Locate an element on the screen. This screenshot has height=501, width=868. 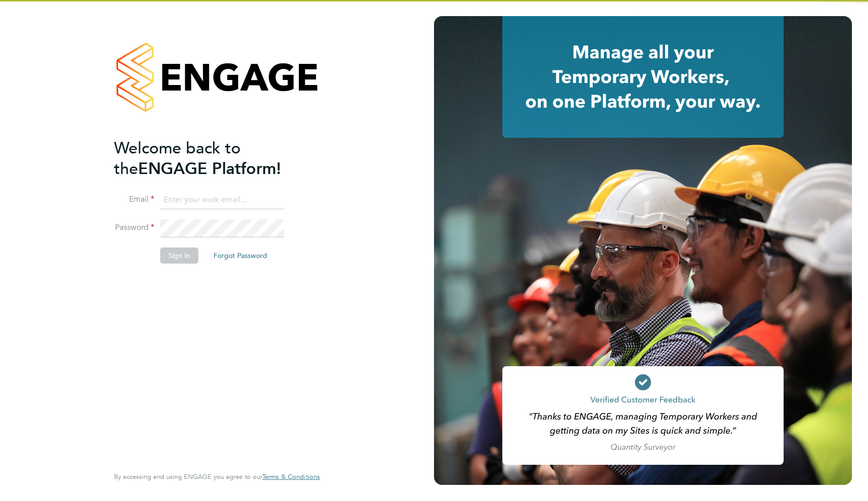
button: Forgot Password is located at coordinates (240, 256).